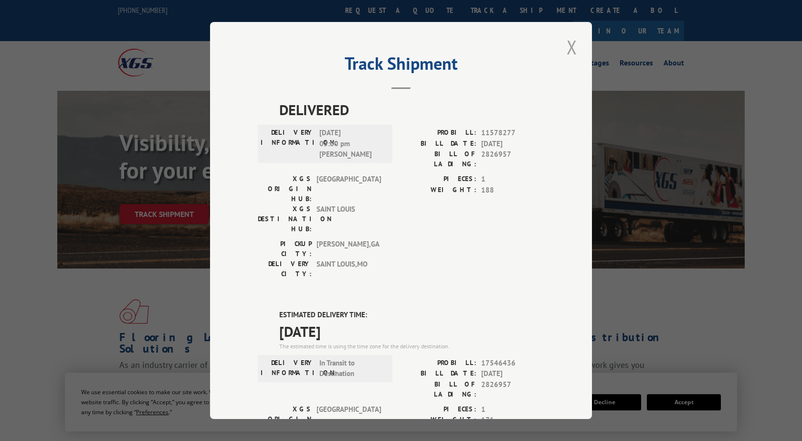 This screenshot has height=441, width=802. I want to click on label: ESTIMATED DELIVERY TIME:, so click(412, 315).